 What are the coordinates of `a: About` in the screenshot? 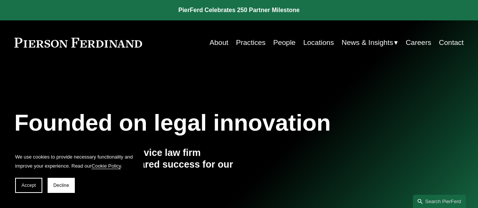 It's located at (219, 43).